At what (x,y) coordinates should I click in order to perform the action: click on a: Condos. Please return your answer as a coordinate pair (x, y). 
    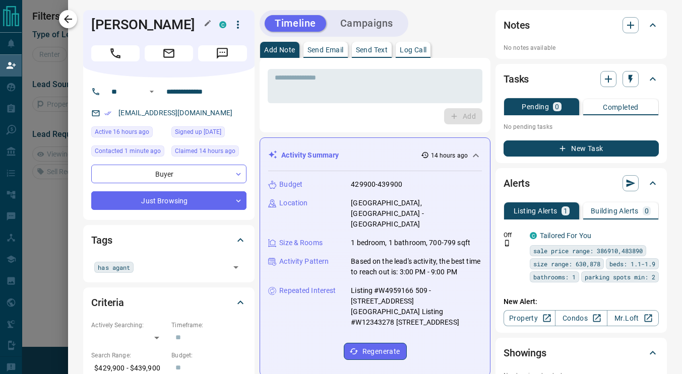
    Looking at the image, I should click on (581, 319).